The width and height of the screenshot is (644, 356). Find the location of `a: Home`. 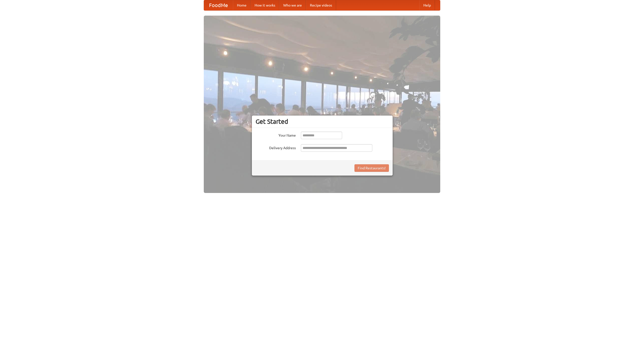

a: Home is located at coordinates (242, 5).